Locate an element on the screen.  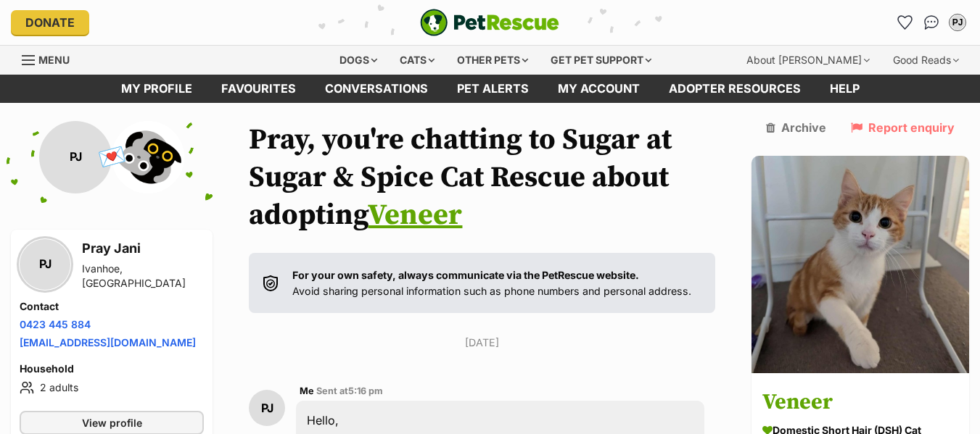
a: Veneer is located at coordinates (415, 216).